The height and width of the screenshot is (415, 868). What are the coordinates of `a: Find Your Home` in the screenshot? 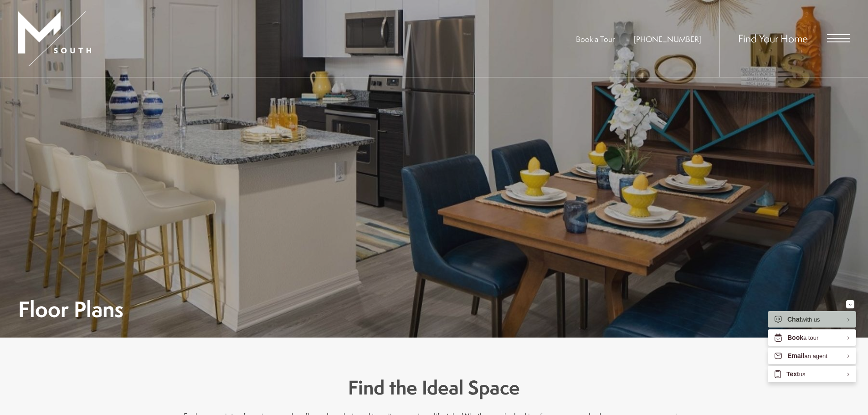 It's located at (773, 38).